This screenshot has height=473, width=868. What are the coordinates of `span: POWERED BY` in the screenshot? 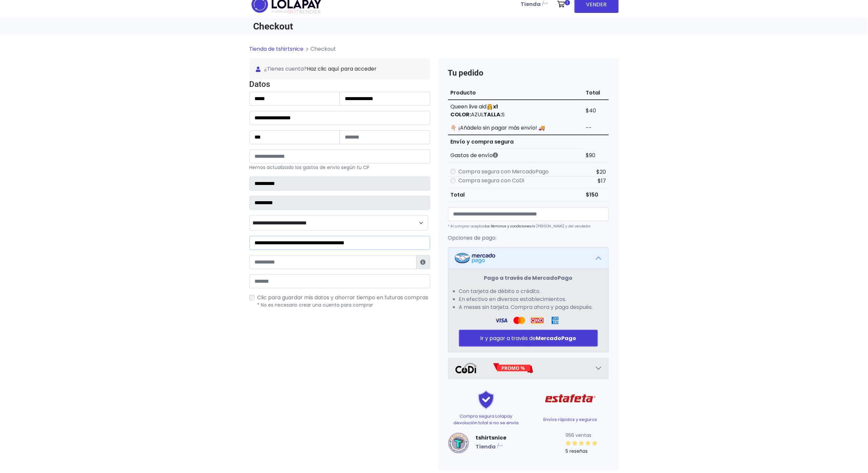 It's located at (280, 11).